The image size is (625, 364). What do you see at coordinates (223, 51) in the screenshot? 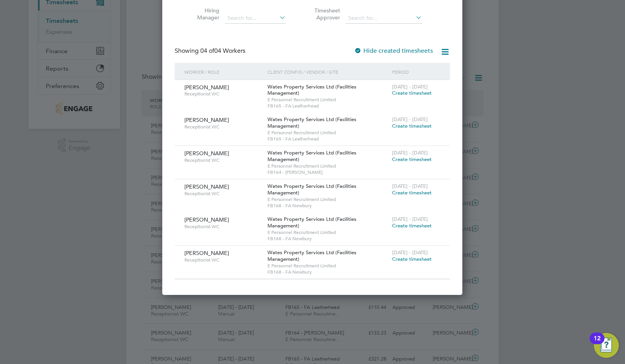
I see `span: 04 Workers` at bounding box center [223, 51].